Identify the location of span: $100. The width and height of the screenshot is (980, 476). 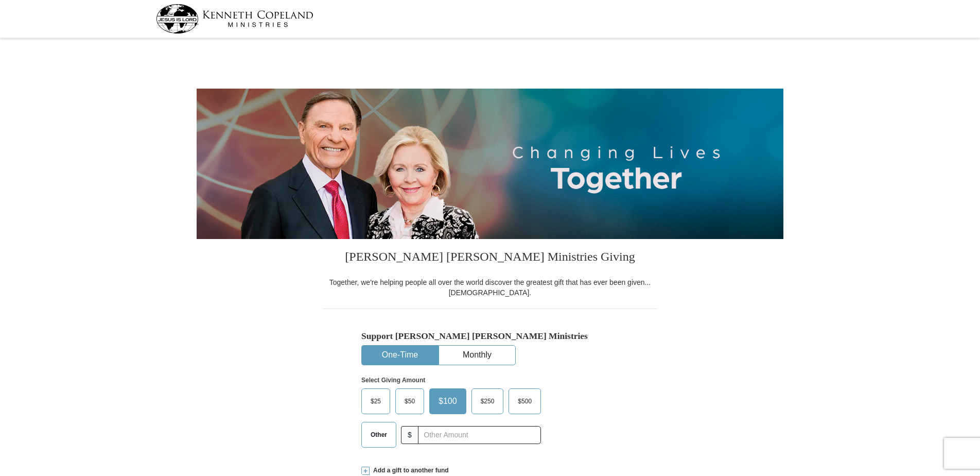
(448, 401).